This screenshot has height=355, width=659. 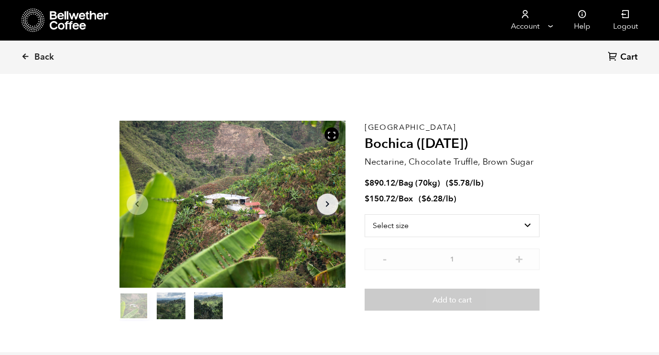 What do you see at coordinates (452, 162) in the screenshot?
I see `p: Nectarine, Chocolate Truffle, Brown Sugar` at bounding box center [452, 162].